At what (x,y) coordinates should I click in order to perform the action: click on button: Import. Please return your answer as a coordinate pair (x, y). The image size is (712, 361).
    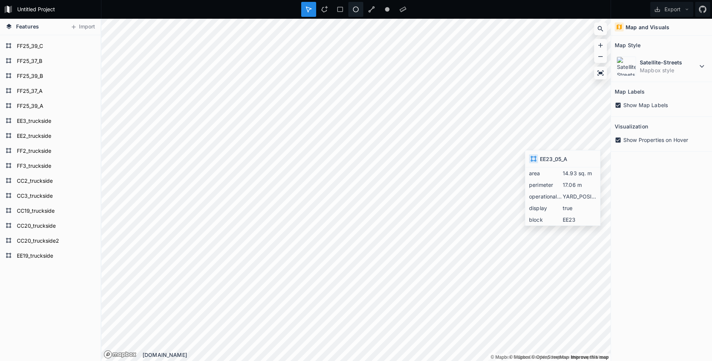
    Looking at the image, I should click on (83, 27).